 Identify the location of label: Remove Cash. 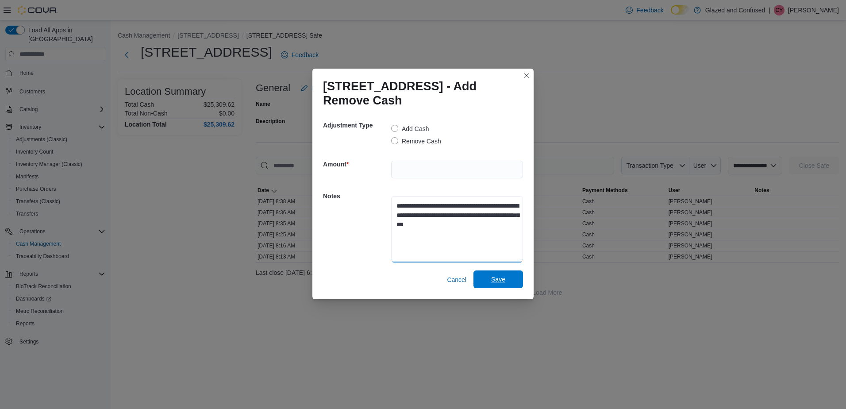
(416, 141).